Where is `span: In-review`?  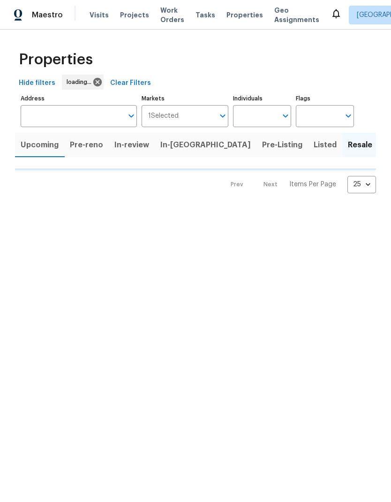 span: In-review is located at coordinates (132, 145).